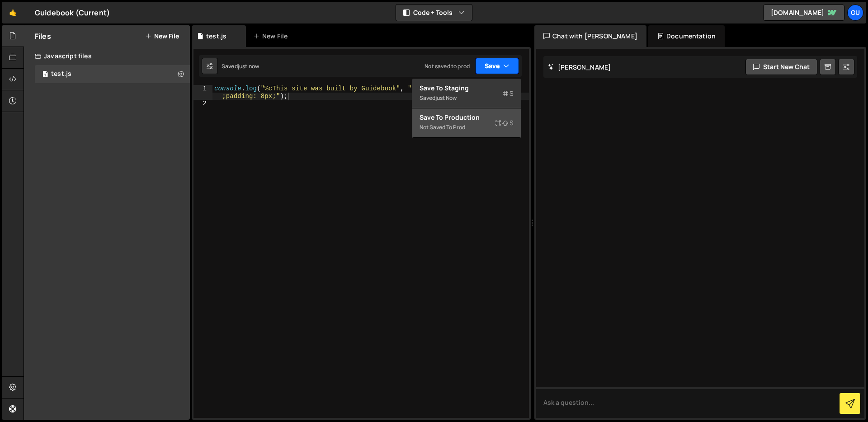  I want to click on button: Save, so click(497, 66).